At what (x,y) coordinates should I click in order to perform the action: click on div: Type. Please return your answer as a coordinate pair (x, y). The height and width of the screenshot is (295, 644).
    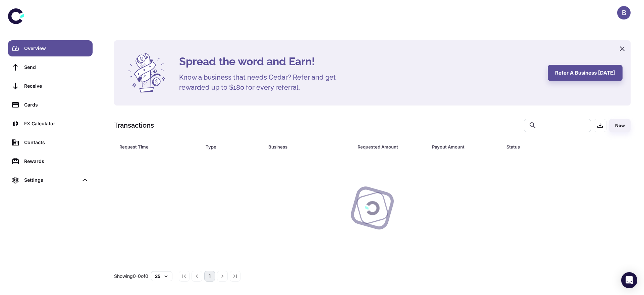
    Looking at the image, I should click on (229, 147).